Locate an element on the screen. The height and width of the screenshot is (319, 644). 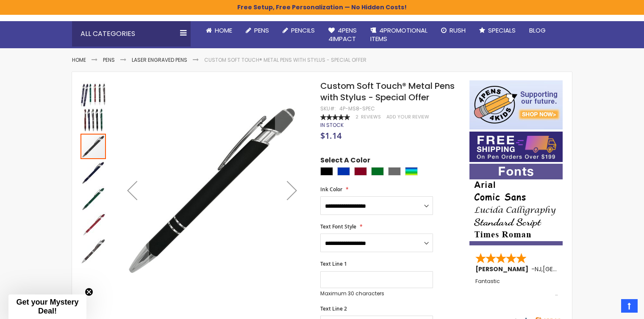
div: Blue is located at coordinates (344, 171).